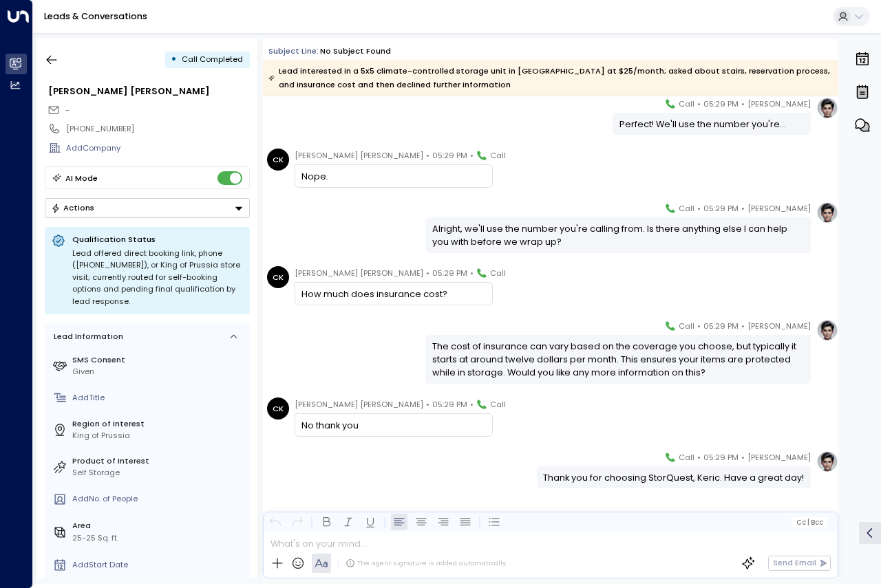 The image size is (881, 588). I want to click on span: Subject Line:, so click(293, 51).